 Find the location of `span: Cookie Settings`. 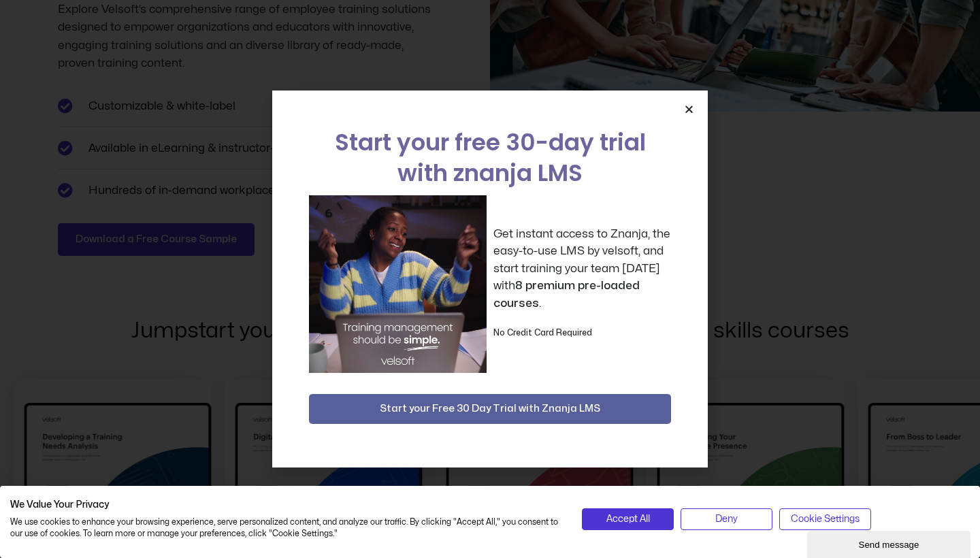

span: Cookie Settings is located at coordinates (825, 519).